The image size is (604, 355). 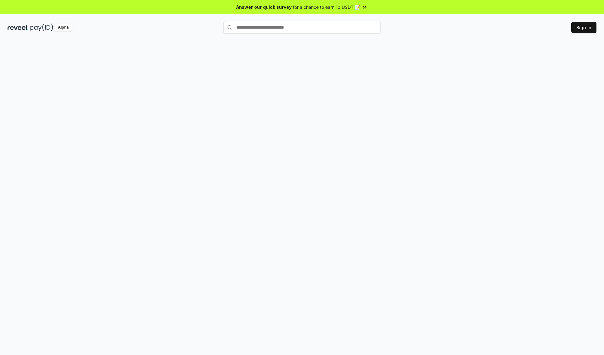 What do you see at coordinates (264, 7) in the screenshot?
I see `span: Answer our quick survey` at bounding box center [264, 7].